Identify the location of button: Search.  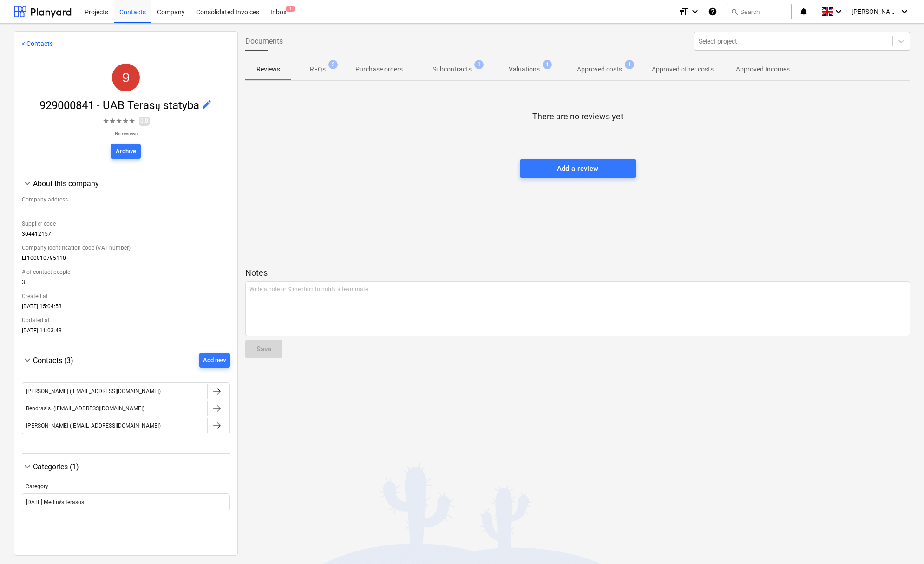
(759, 11).